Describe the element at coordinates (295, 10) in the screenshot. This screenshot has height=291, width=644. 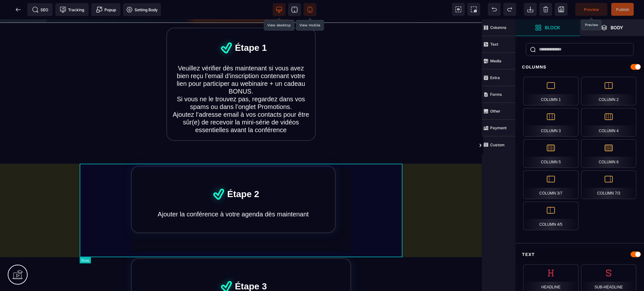
I see `span: View tablet` at that location.